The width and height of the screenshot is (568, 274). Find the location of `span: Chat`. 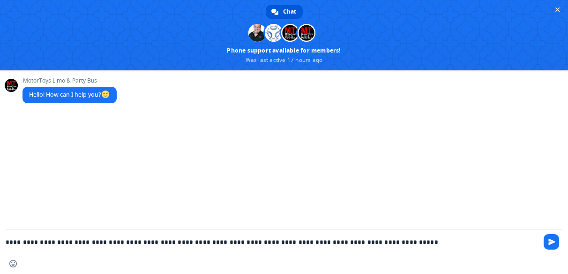

span: Chat is located at coordinates (290, 12).